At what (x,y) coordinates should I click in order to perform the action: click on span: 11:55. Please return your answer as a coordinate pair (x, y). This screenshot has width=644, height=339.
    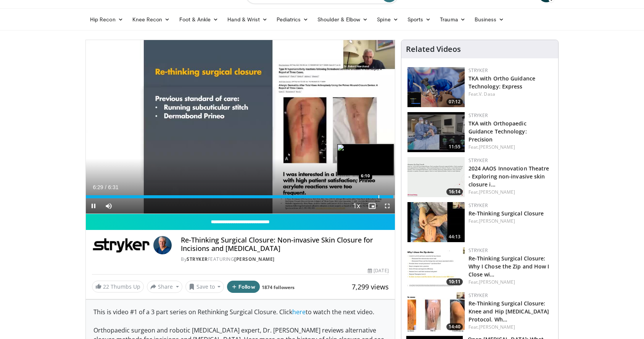
    Looking at the image, I should click on (454, 147).